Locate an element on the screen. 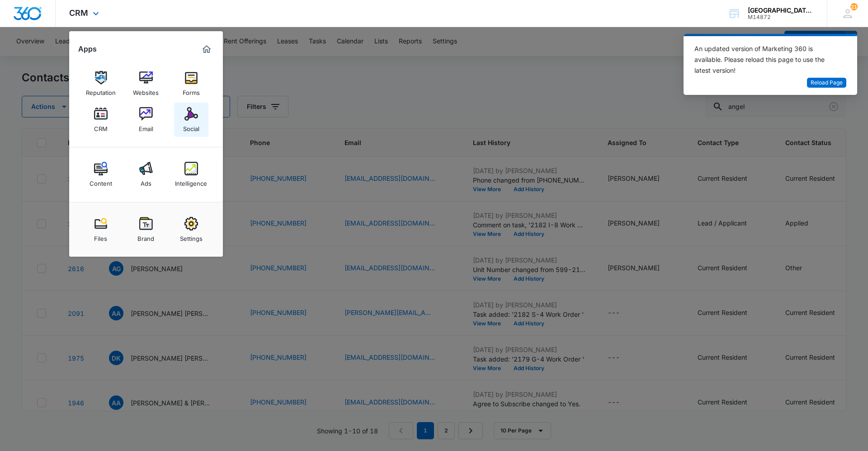  a: Content is located at coordinates (101, 174).